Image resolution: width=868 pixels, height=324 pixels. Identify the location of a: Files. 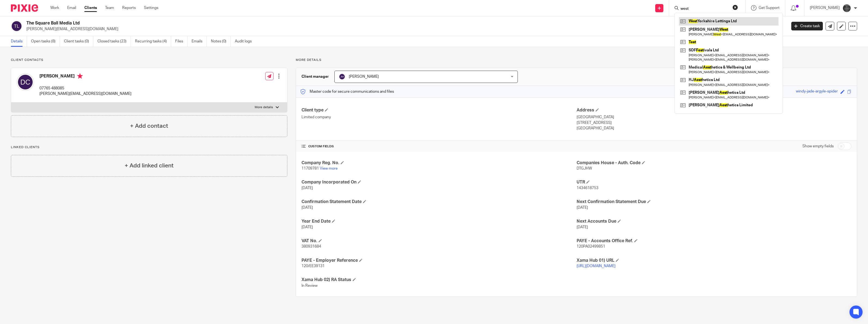
(182, 42).